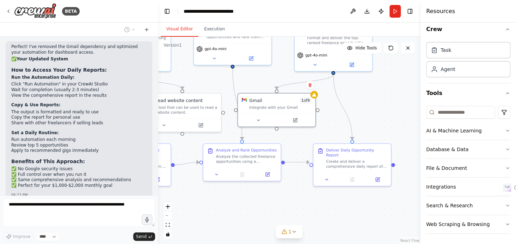 The image size is (516, 244). Describe the element at coordinates (71, 11) in the screenshot. I see `div: BETA` at that location.